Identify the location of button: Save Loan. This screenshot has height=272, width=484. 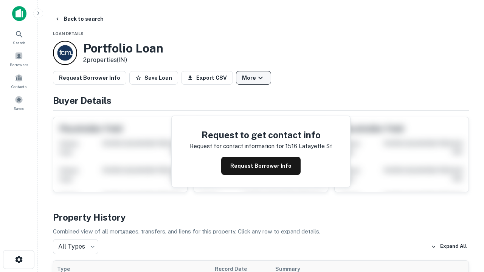
(154, 78).